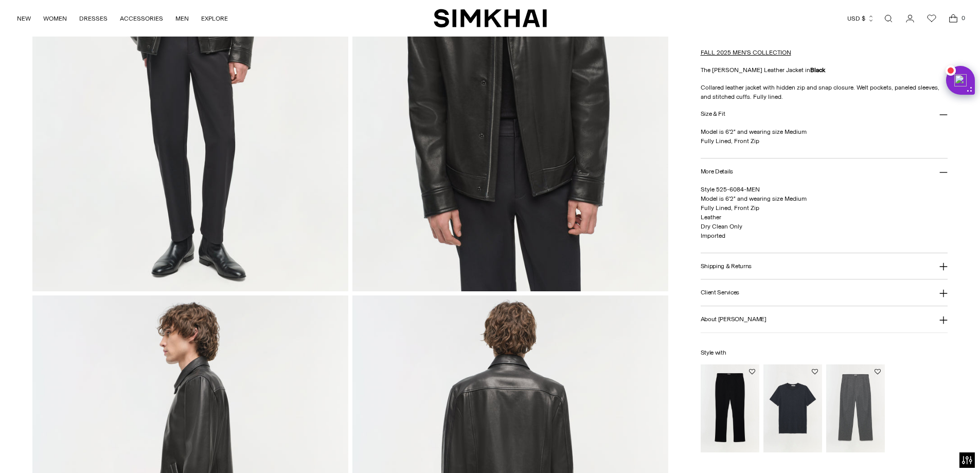 This screenshot has width=980, height=473. I want to click on h3: Size & Fit, so click(713, 114).